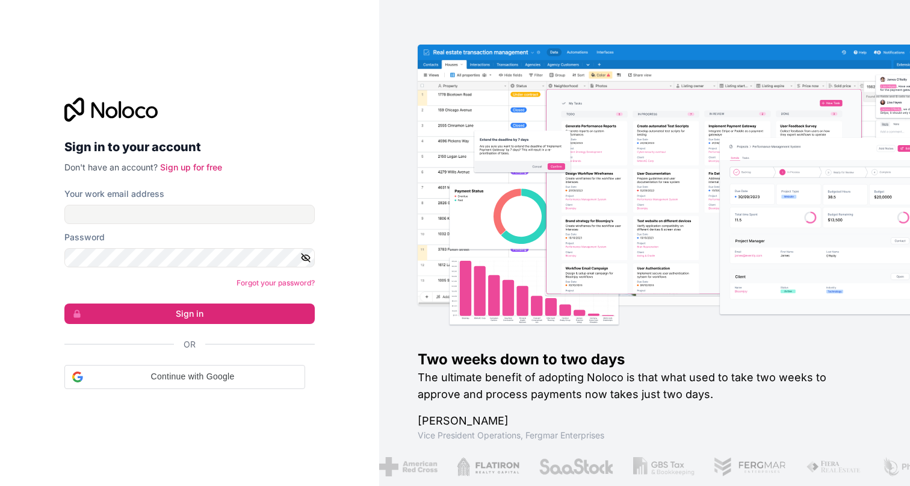 Image resolution: width=910 pixels, height=486 pixels. What do you see at coordinates (750, 466) in the screenshot?
I see `img: /assets/fergmar-CudnrXN5.png` at bounding box center [750, 466].